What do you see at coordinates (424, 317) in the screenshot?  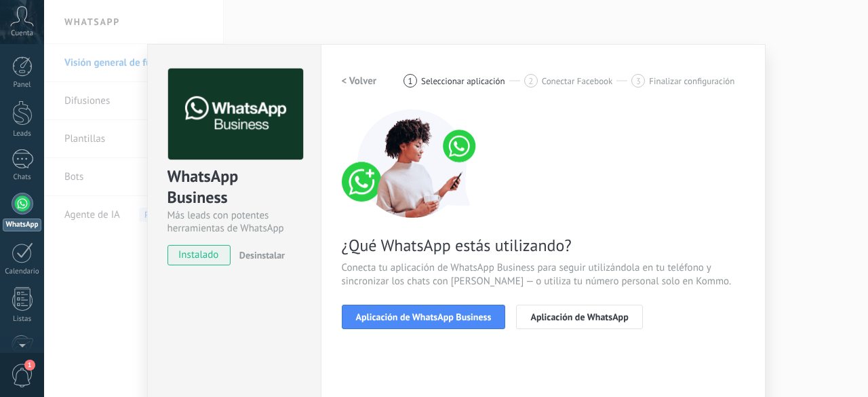 I see `span: Aplicación de WhatsApp Business` at bounding box center [424, 317].